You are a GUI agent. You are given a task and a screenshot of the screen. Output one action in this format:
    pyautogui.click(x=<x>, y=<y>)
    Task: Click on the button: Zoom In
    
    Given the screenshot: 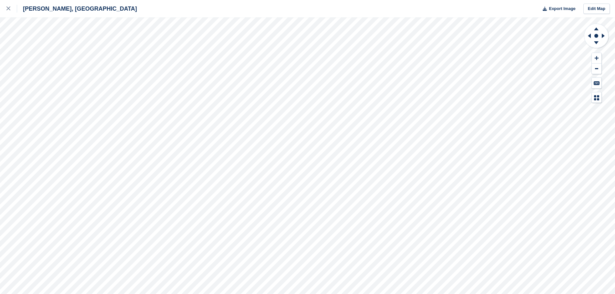 What is the action you would take?
    pyautogui.click(x=597, y=58)
    